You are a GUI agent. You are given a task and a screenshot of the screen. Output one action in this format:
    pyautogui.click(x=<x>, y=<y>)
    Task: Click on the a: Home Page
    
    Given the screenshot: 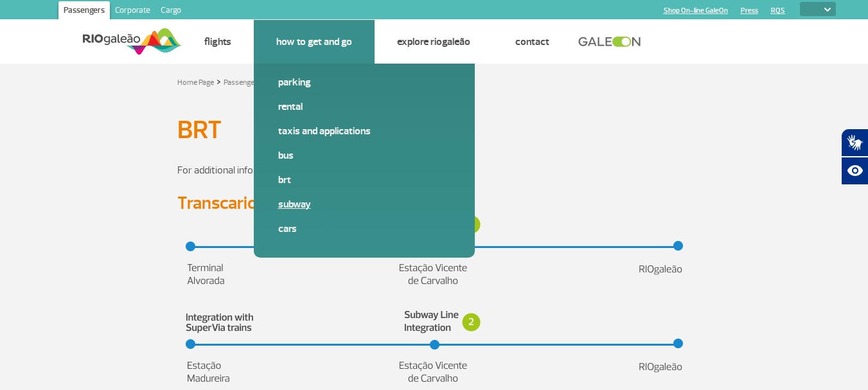 What is the action you would take?
    pyautogui.click(x=195, y=82)
    